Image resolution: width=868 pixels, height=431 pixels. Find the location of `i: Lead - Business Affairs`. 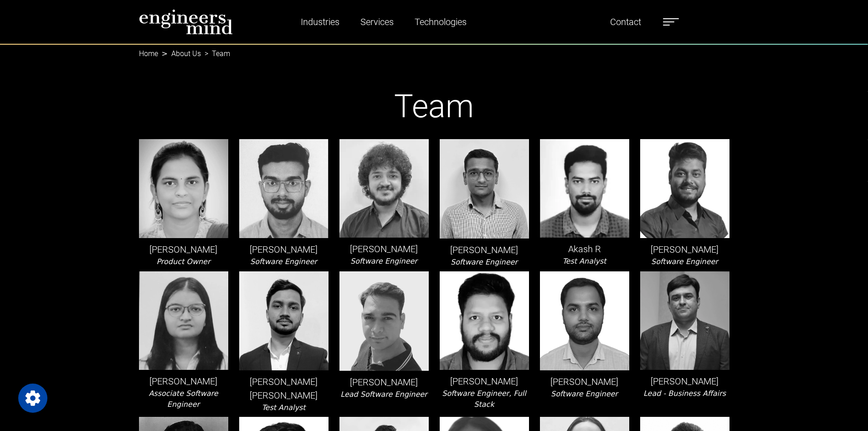

i: Lead - Business Affairs is located at coordinates (685, 393).